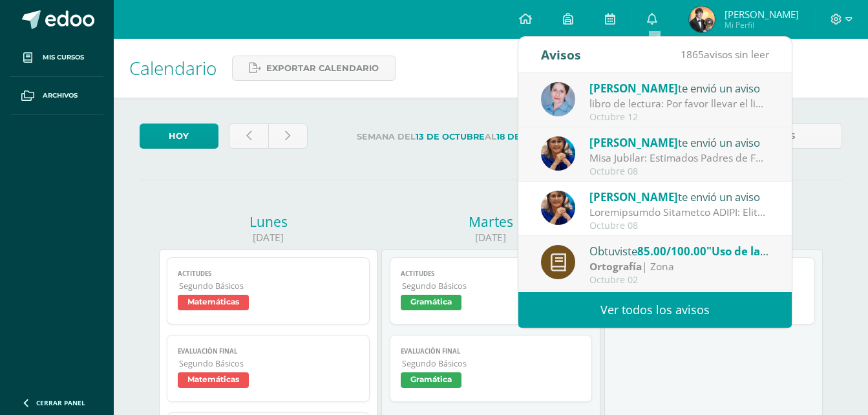 The image size is (868, 415). What do you see at coordinates (701, 20) in the screenshot?
I see `img: 1a576c4b5cbd41fc70383f3f77ce78f7.png` at bounding box center [701, 20].